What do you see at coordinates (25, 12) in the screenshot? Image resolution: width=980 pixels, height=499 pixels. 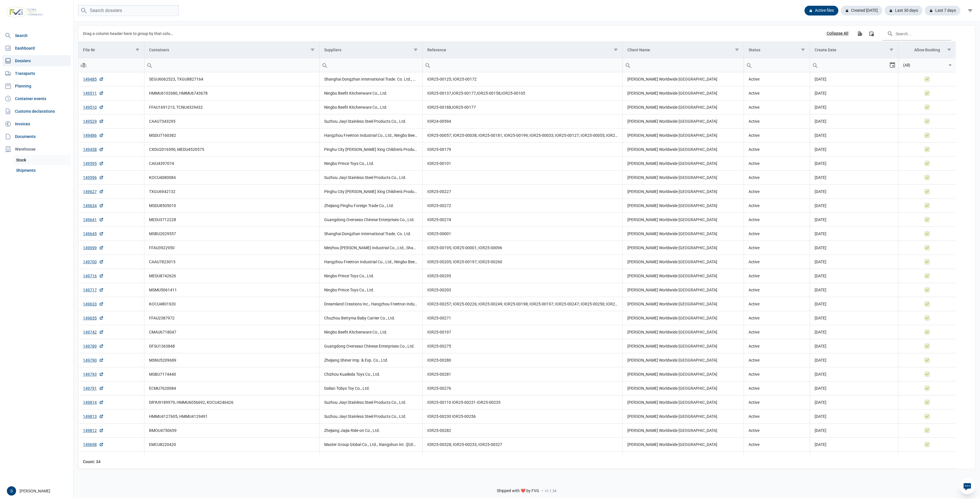 I see `img: FVG - Global freight forwarding` at bounding box center [25, 12].